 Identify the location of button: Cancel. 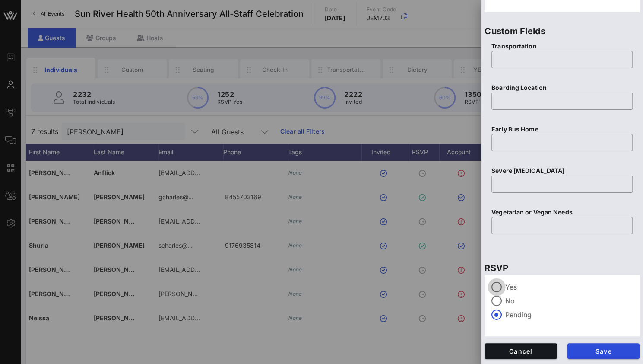
(521, 351).